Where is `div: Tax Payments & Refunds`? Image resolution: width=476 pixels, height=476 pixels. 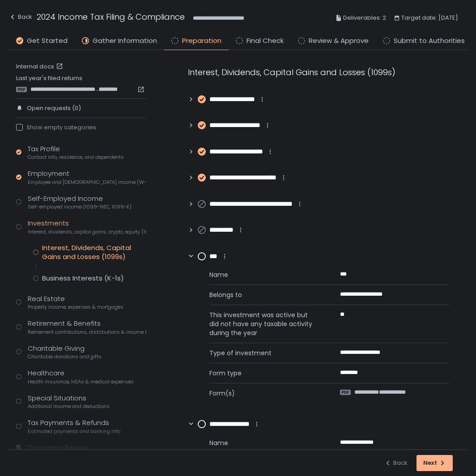
div: Tax Payments & Refunds is located at coordinates (74, 426).